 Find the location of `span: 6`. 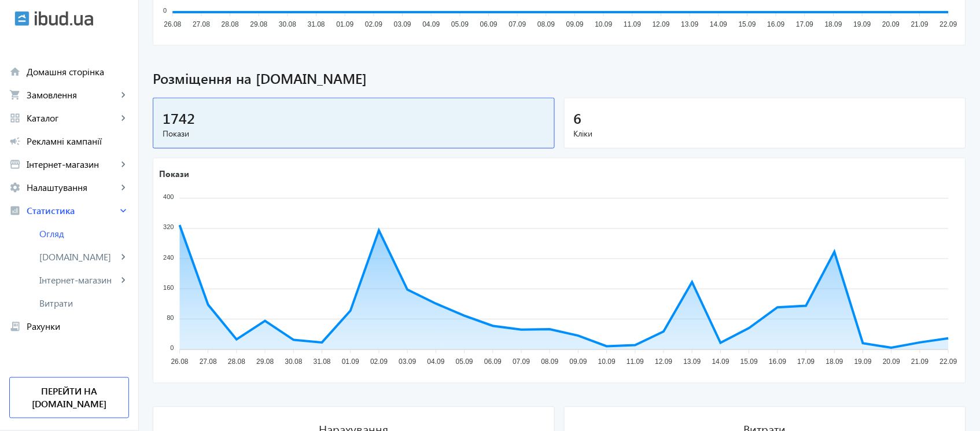

span: 6 is located at coordinates (578, 117).